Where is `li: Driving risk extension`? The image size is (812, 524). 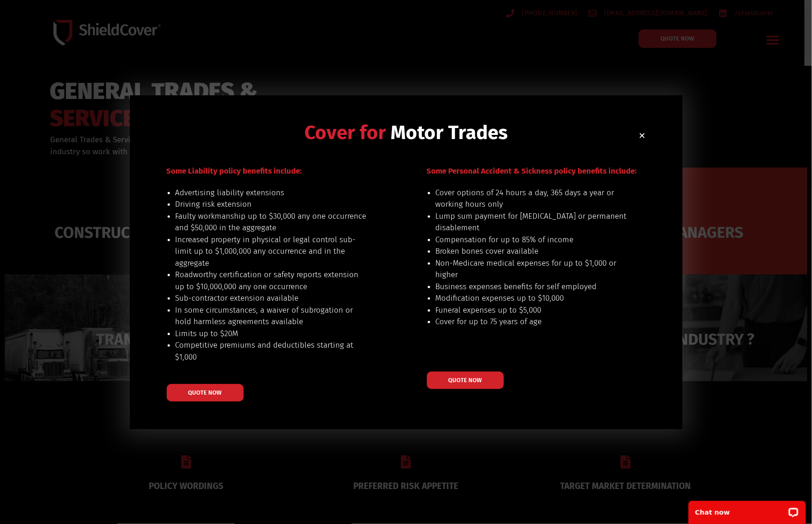 li: Driving risk extension is located at coordinates (271, 204).